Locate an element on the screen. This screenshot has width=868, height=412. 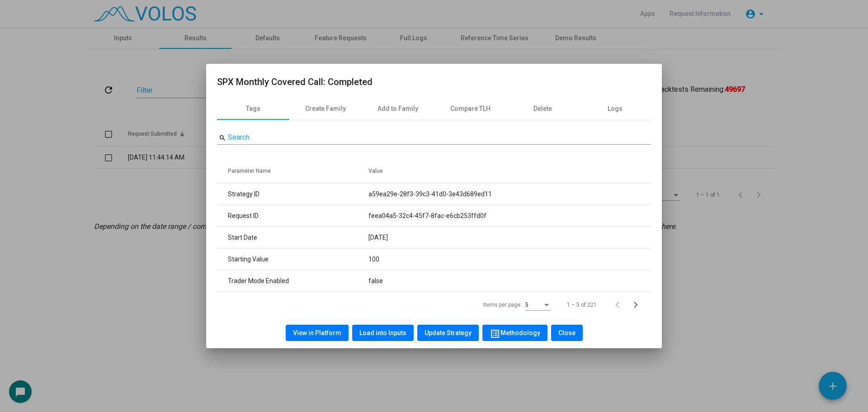
span: 5 is located at coordinates (527, 305).